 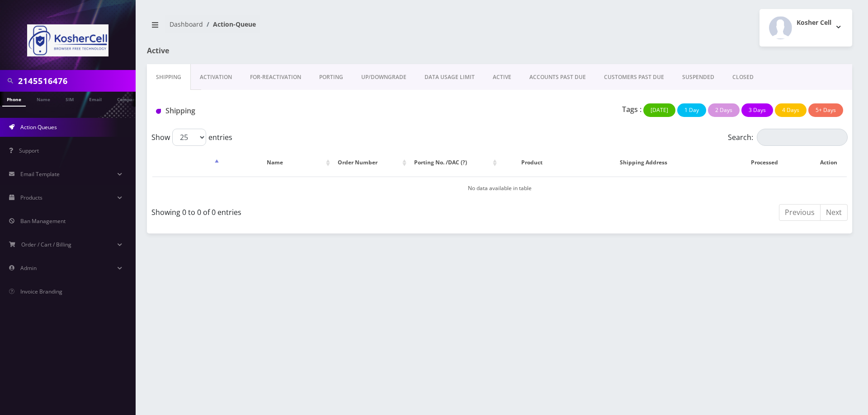 I want to click on th: Product, so click(x=531, y=163).